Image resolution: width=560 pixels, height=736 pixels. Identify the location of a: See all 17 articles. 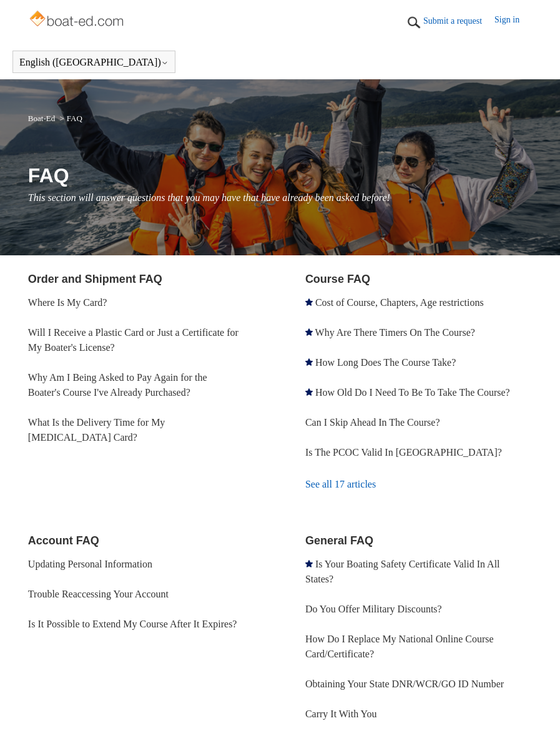
(418, 485).